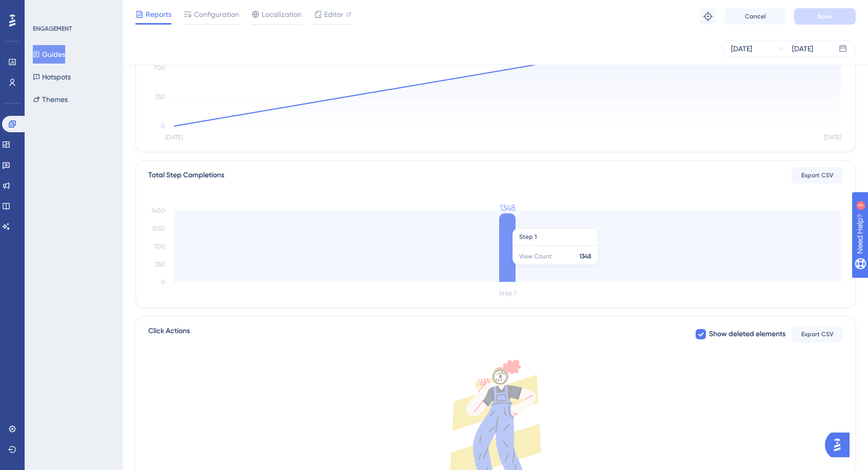 Image resolution: width=868 pixels, height=470 pixels. Describe the element at coordinates (12, 15) in the screenshot. I see `img: launcher-image-alternative-text` at that location.